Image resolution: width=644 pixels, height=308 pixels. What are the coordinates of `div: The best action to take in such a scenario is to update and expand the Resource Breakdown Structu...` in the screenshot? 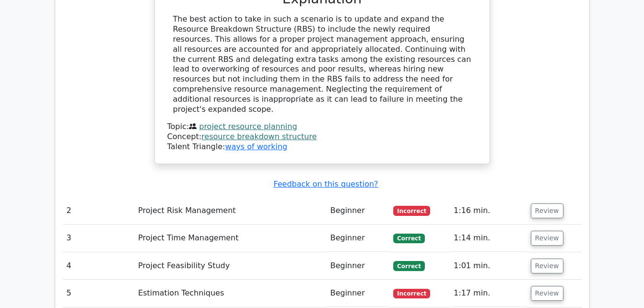 It's located at (322, 64).